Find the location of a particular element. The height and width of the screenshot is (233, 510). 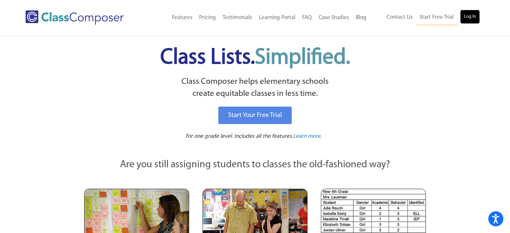

span: Class Lists. is located at coordinates (255, 58).